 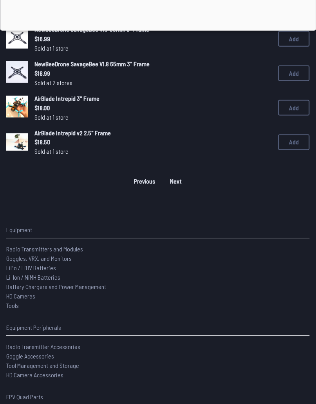 What do you see at coordinates (150, 133) in the screenshot?
I see `a: AirBlade Intrepid v2 2.5" Frame` at bounding box center [150, 133].